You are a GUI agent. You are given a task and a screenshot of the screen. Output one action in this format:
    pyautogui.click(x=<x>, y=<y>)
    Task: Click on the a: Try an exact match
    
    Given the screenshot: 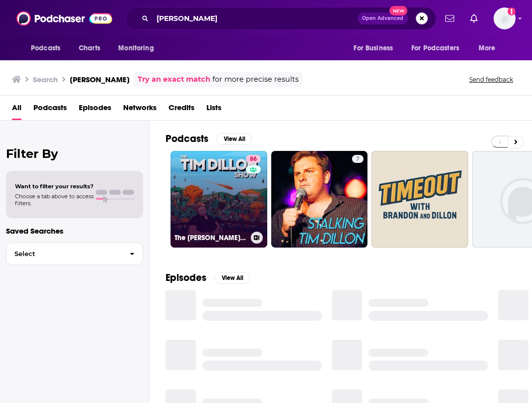 What is the action you would take?
    pyautogui.click(x=174, y=79)
    